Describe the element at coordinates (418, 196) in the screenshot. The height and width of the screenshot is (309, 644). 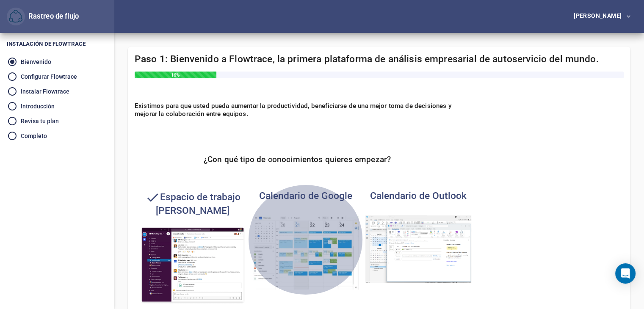
I see `font: Calendario de Outlook` at that location.